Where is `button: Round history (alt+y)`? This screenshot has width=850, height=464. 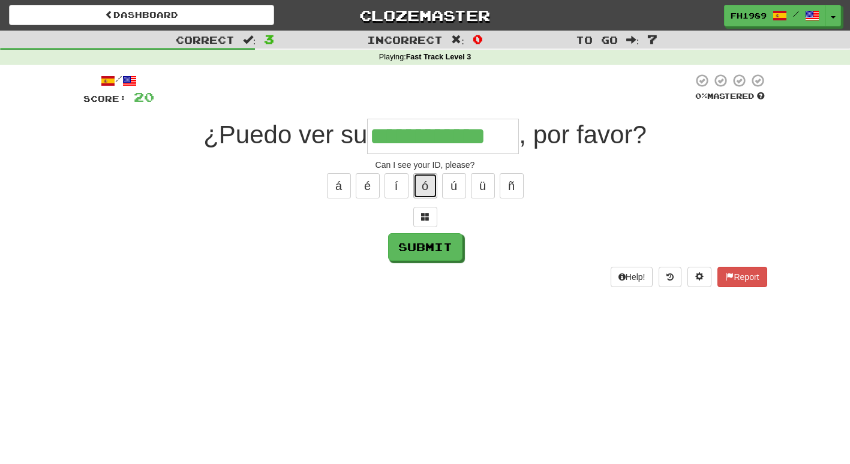
button: Round history (alt+y) is located at coordinates (670, 277).